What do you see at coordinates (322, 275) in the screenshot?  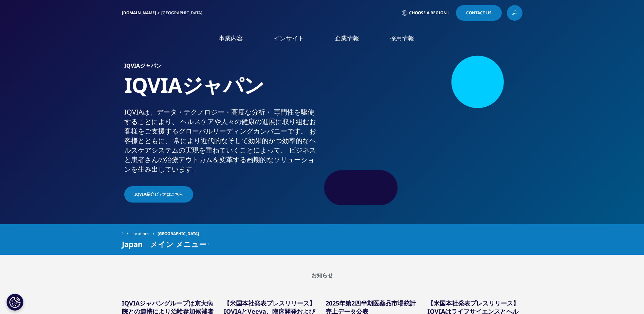 I see `h2: お知らせ` at bounding box center [322, 275].